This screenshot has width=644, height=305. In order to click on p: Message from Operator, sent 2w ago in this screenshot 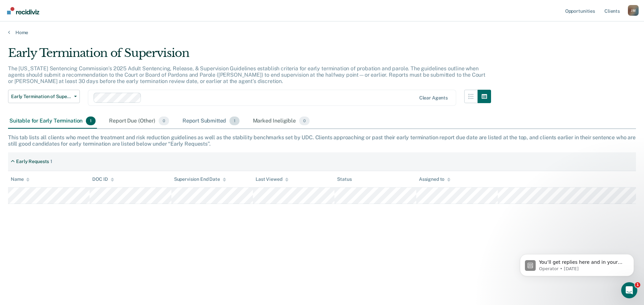, I will do `click(72, 29)`.